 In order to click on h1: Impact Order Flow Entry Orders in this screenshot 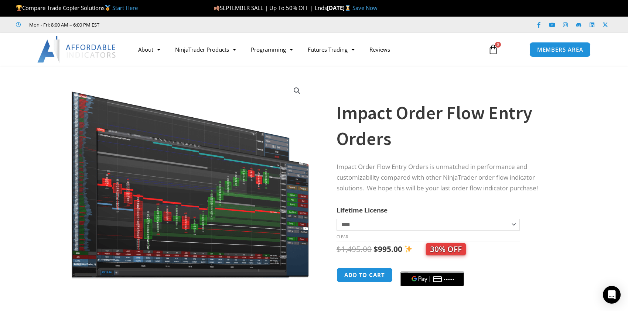, I will do `click(444, 126)`.